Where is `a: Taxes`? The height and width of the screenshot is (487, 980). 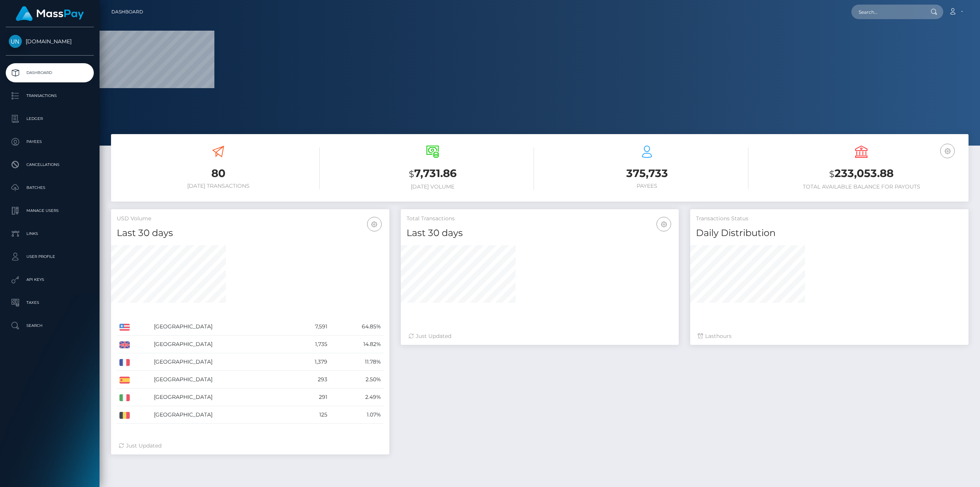
a: Taxes is located at coordinates (50, 302).